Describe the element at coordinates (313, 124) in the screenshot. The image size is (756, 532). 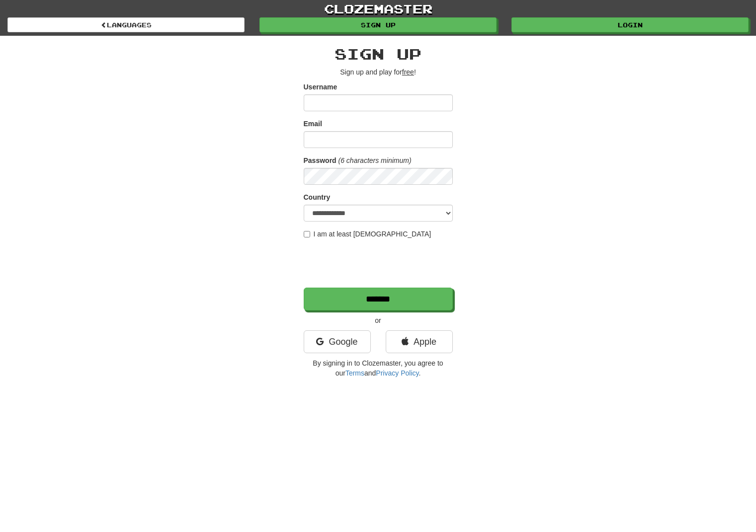
I see `label: Email` at that location.